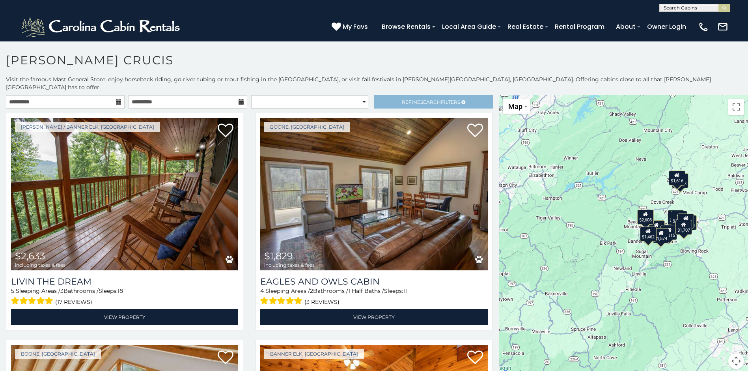 The width and height of the screenshot is (748, 371). I want to click on a: Livin the Dream $2,633 including taxes & fees, so click(125, 194).